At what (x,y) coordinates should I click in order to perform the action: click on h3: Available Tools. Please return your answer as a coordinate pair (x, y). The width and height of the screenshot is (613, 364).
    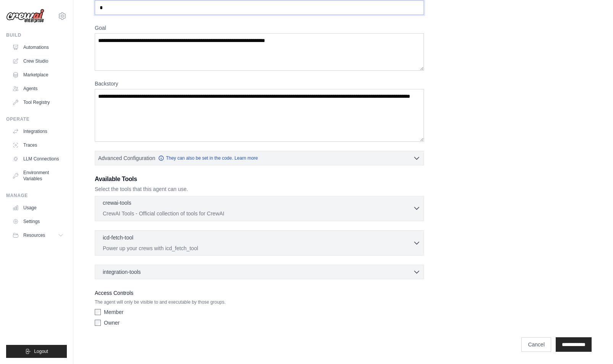
    Looking at the image, I should click on (260, 179).